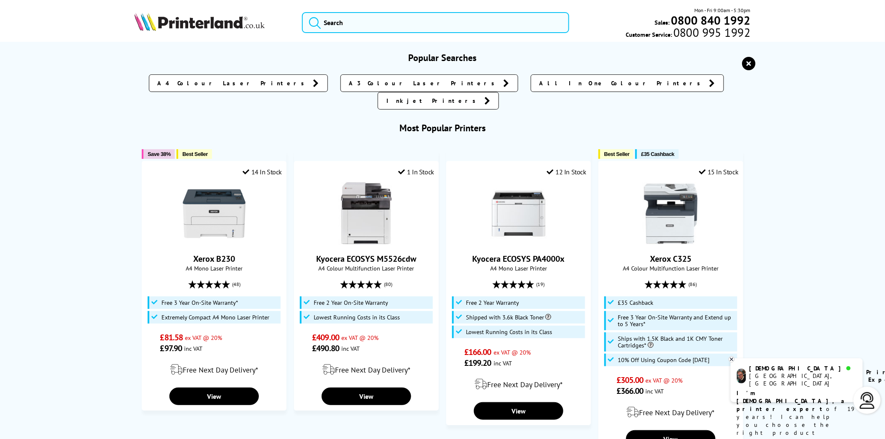 The image size is (885, 439). What do you see at coordinates (677, 321) in the screenshot?
I see `span: Free 3 Year On-Site Warranty and Extend up to 5 Years*` at bounding box center [677, 321].